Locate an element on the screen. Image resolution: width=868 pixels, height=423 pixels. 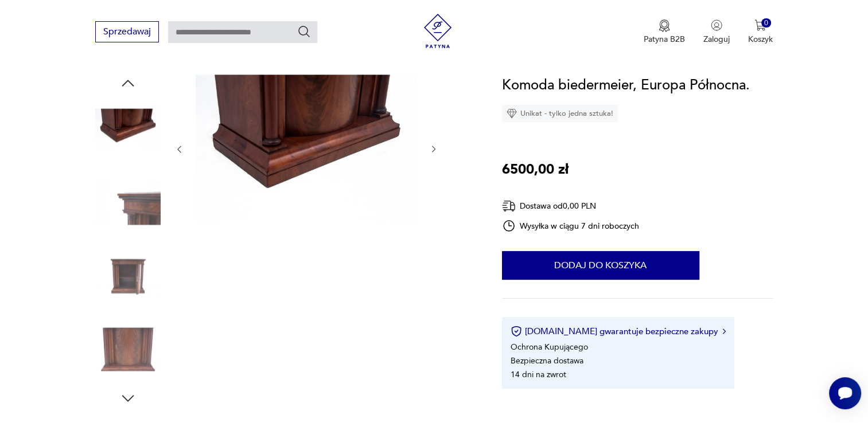
img: Ikona certyfikatu is located at coordinates (516, 331).